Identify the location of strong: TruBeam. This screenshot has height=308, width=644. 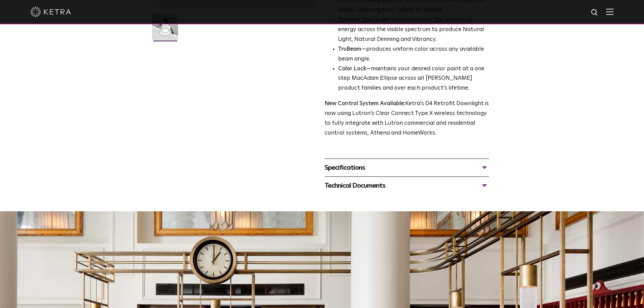
(349, 49).